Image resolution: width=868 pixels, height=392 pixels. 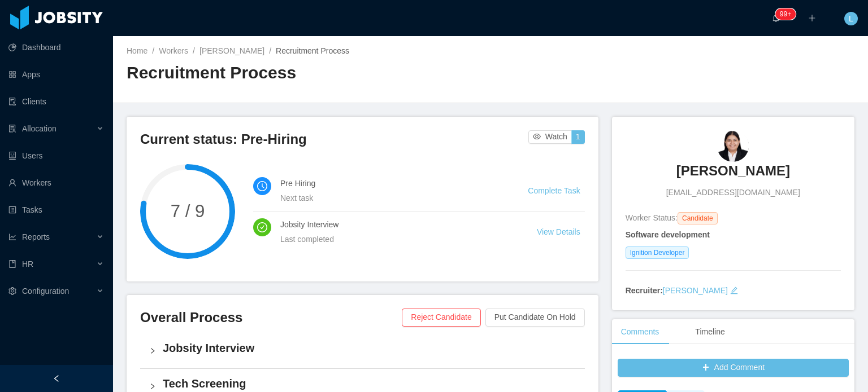 I want to click on button: icon: plusAdd Comment, so click(x=733, y=368).